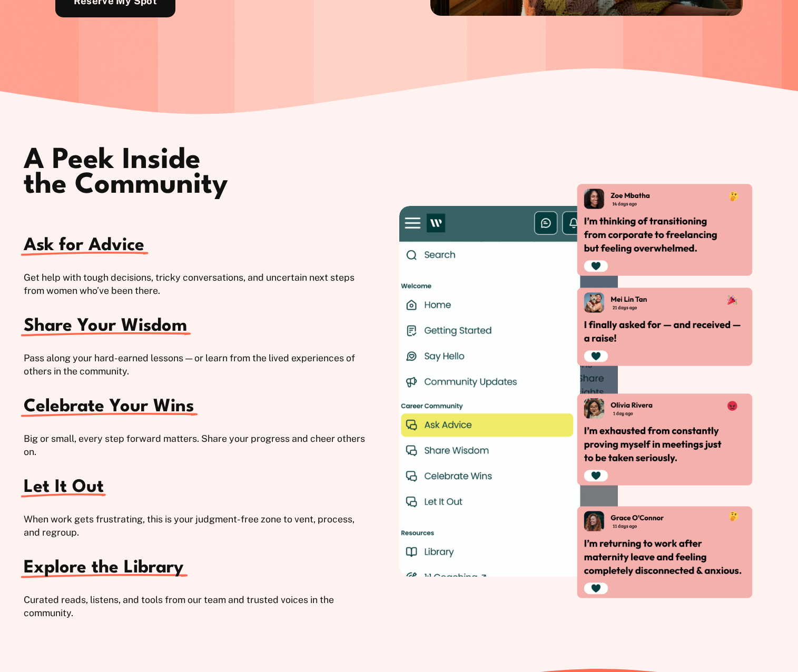 The image size is (798, 672). I want to click on h2: A Peek Inside the Community, so click(132, 174).